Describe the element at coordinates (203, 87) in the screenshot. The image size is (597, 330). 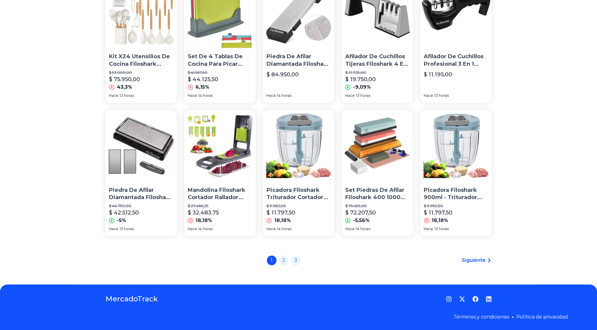
I see `p: 6,15%` at that location.